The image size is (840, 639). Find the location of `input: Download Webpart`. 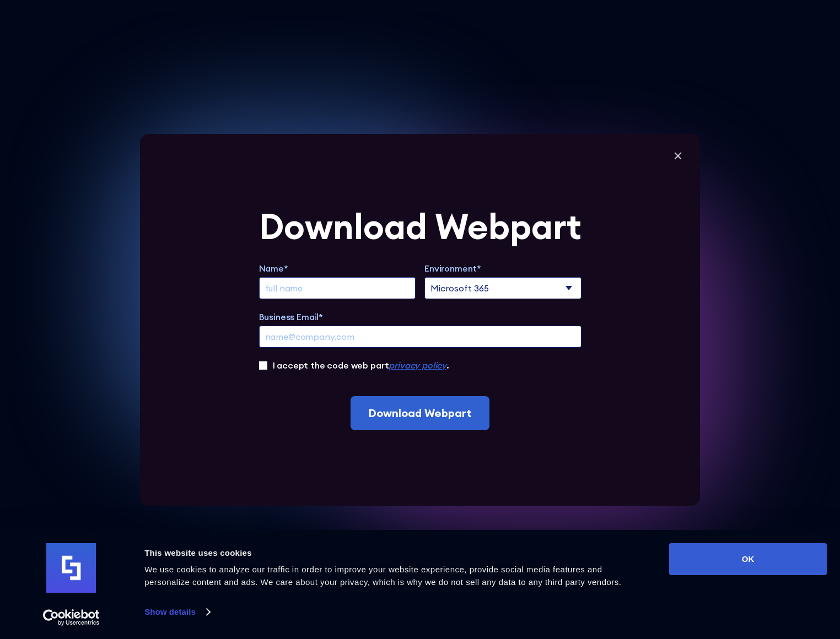

input: Download Webpart is located at coordinates (420, 413).